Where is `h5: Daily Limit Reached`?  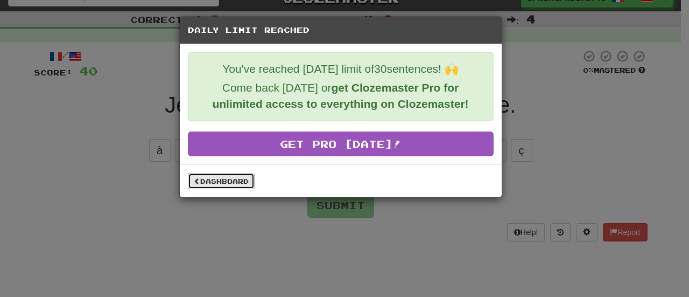
h5: Daily Limit Reached is located at coordinates (341, 30).